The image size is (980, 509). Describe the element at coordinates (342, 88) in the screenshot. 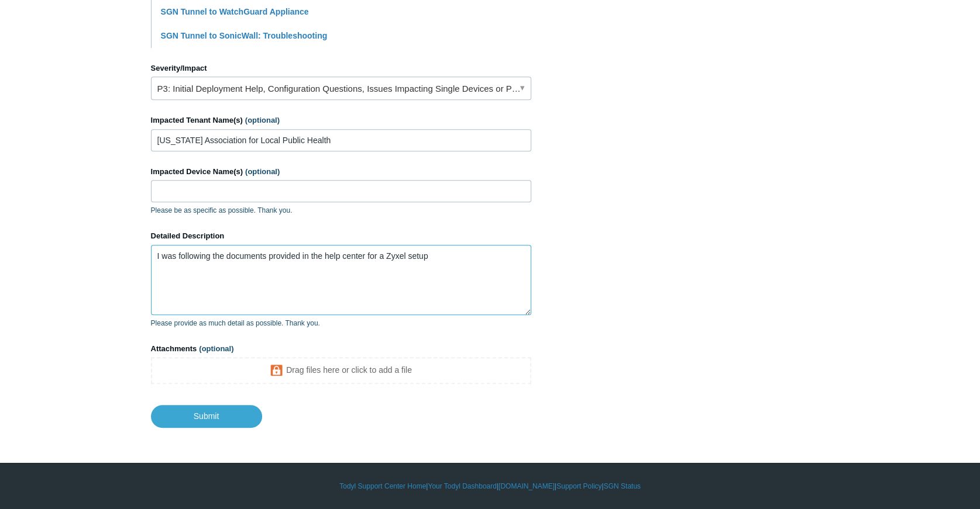

I see `a: P3: Initial Deployment Help, Configuration Questions, Issues Impacting Single Devices or Past Out...` at that location.